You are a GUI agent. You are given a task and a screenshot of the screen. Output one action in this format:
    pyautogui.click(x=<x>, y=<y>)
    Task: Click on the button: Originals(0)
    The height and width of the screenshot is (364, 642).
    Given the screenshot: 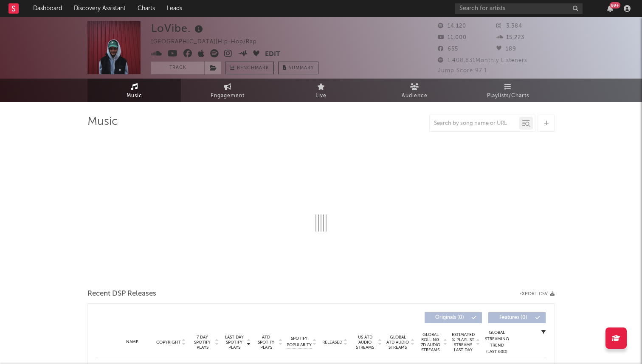 What is the action you would take?
    pyautogui.click(x=453, y=318)
    